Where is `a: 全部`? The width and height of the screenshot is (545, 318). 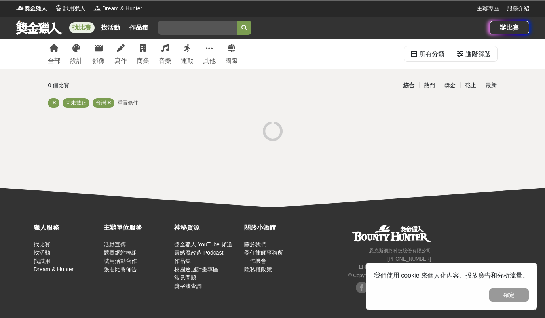
a: 全部 is located at coordinates (54, 53).